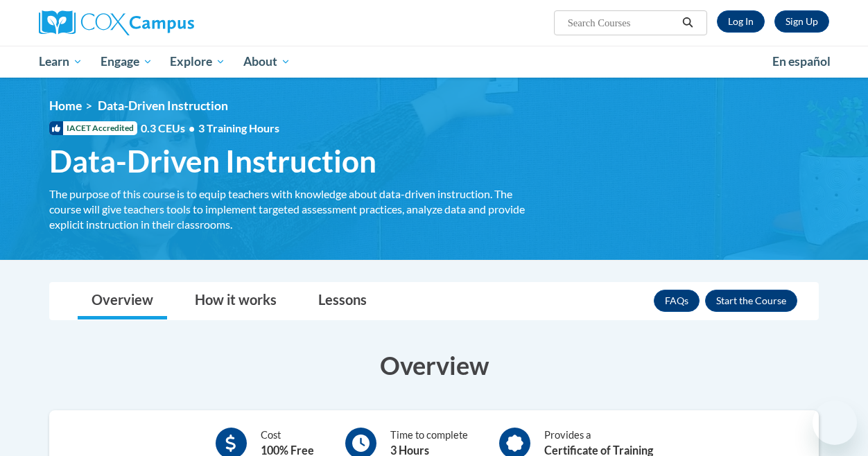 The height and width of the screenshot is (456, 868). What do you see at coordinates (122, 301) in the screenshot?
I see `a: Overview` at bounding box center [122, 301].